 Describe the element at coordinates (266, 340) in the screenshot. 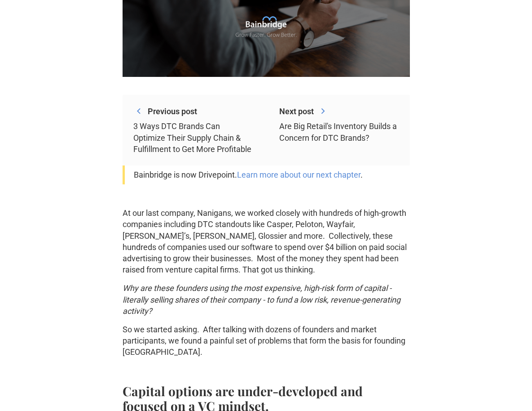

I see `p: So we started asking. After talking with dozens of founders and market participants, we found a p...` at that location.